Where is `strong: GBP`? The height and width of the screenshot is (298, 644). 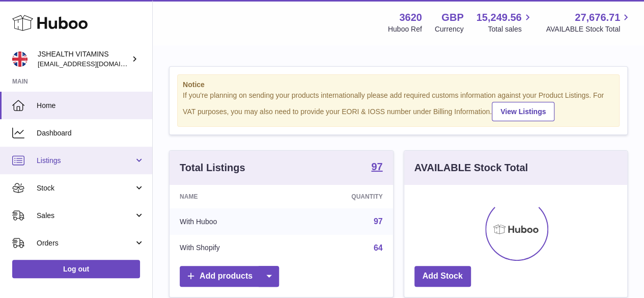
strong: GBP is located at coordinates (452, 17).